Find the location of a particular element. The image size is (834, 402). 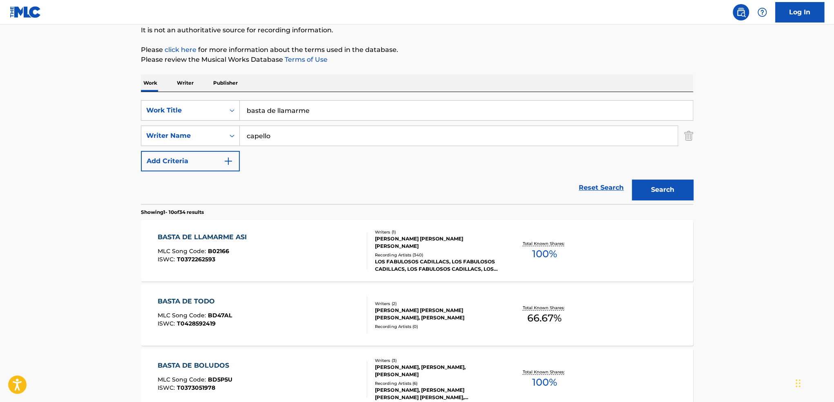

img: help is located at coordinates (762, 12).